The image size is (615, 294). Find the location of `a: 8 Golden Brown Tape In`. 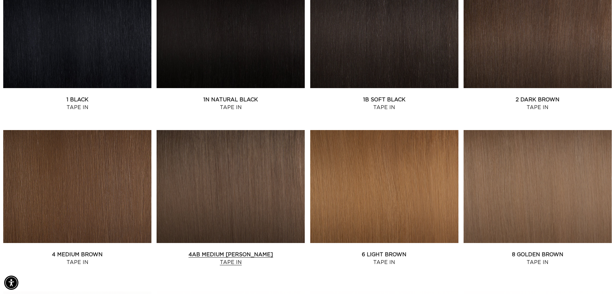

a: 8 Golden Brown Tape In is located at coordinates (537, 258).